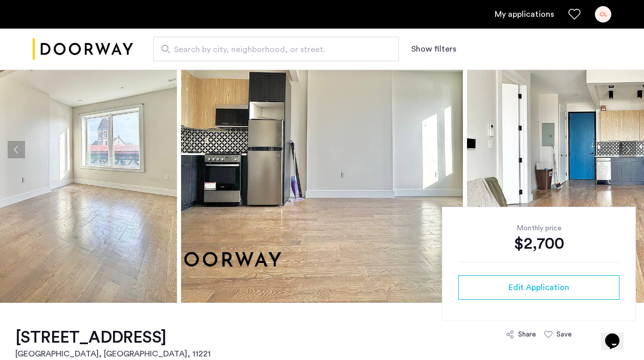 Image resolution: width=644 pixels, height=360 pixels. I want to click on a: Cazamio logo, so click(83, 49).